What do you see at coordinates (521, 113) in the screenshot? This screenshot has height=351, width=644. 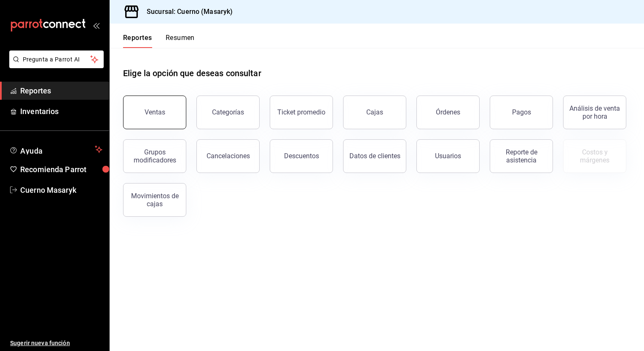 I see `button: Pagos` at bounding box center [521, 113].